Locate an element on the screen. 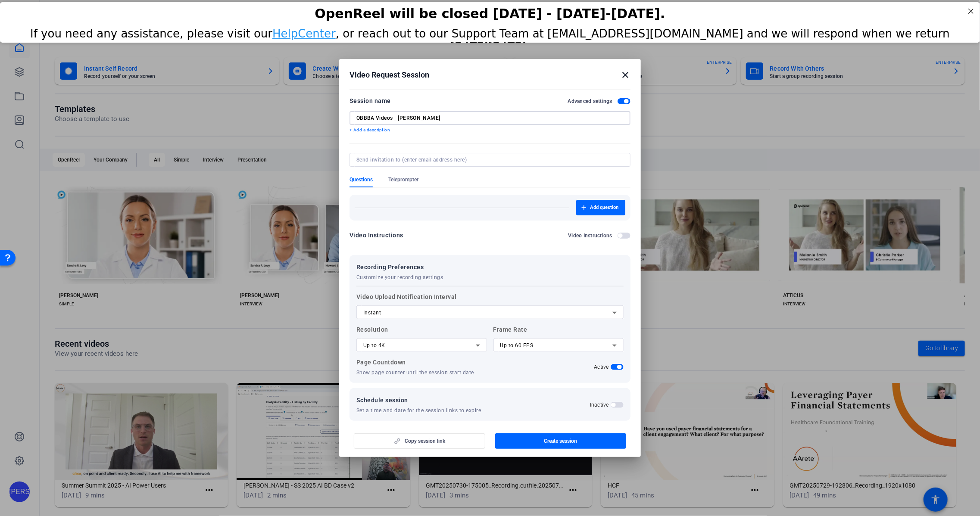  label: Frame Rate is located at coordinates (558, 338).